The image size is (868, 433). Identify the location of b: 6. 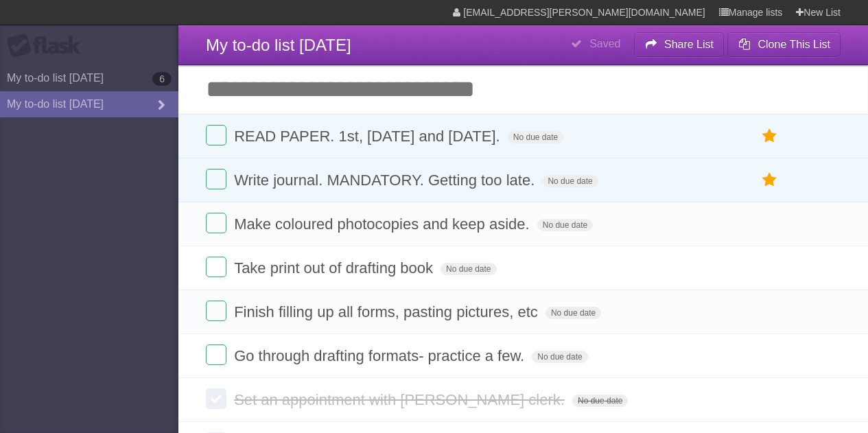
(162, 79).